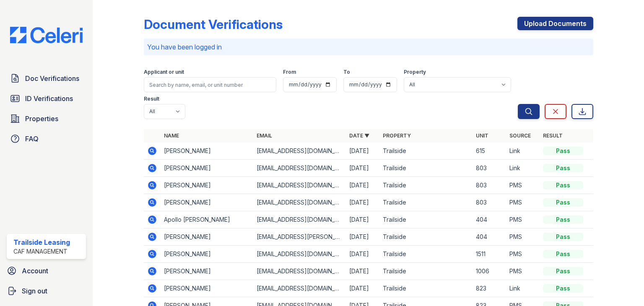 Image resolution: width=644 pixels, height=306 pixels. Describe the element at coordinates (520, 135) in the screenshot. I see `a: Source` at that location.